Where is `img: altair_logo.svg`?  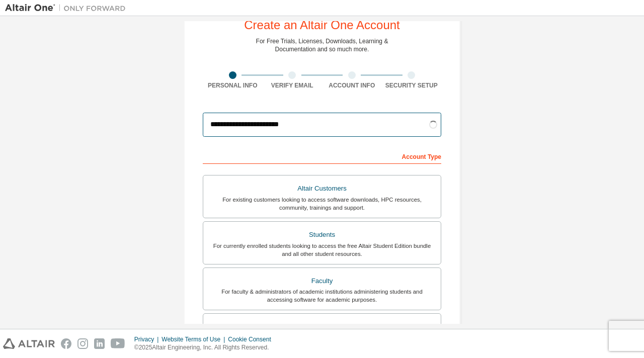 img: altair_logo.svg is located at coordinates (29, 343).